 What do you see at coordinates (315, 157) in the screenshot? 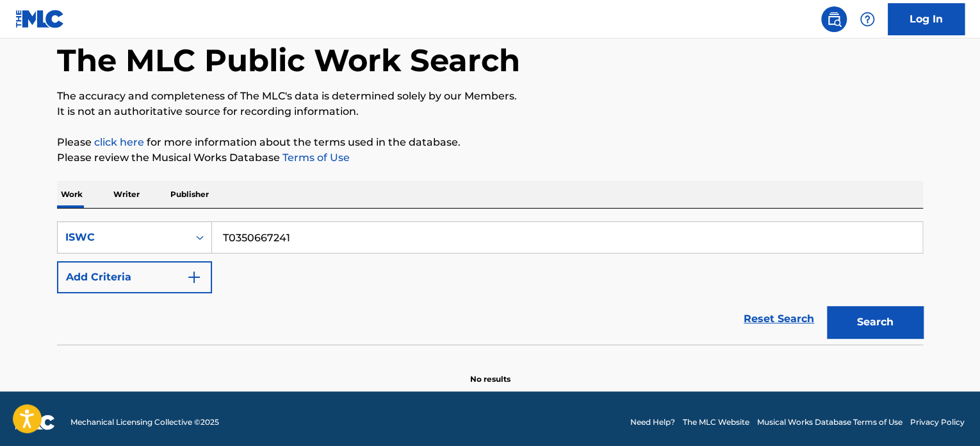
I see `a: Terms of Use` at bounding box center [315, 157].